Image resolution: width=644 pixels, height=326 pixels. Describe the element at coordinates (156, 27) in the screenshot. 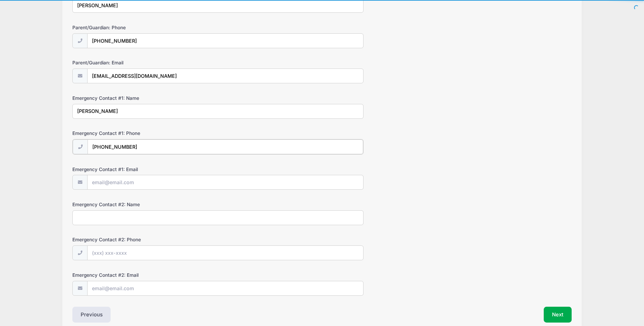

I see `label: Parent/Guardian: Phone` at that location.